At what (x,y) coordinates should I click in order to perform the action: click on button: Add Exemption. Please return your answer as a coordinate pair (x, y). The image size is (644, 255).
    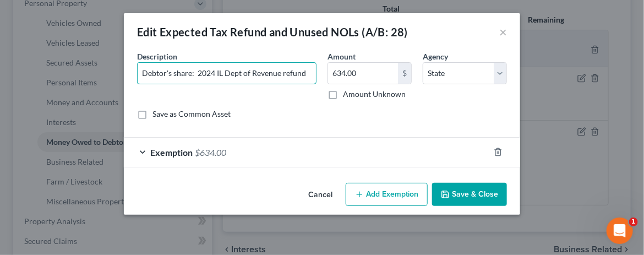
    Looking at the image, I should click on (387, 195).